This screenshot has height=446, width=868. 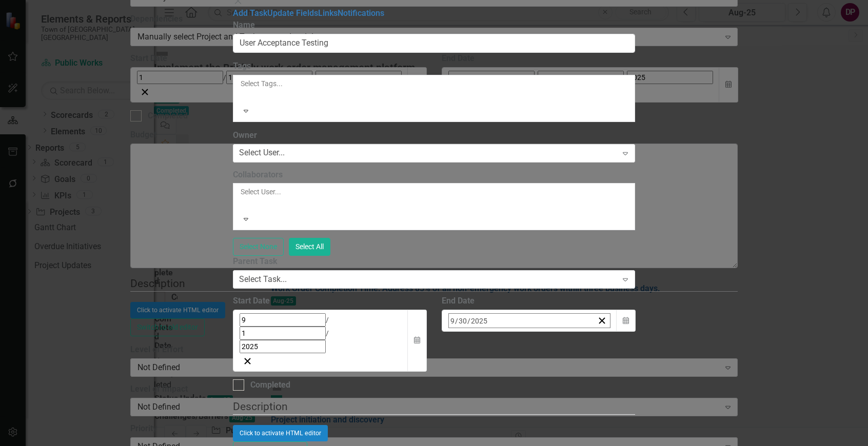 What do you see at coordinates (328, 13) in the screenshot?
I see `a: Links` at bounding box center [328, 13].